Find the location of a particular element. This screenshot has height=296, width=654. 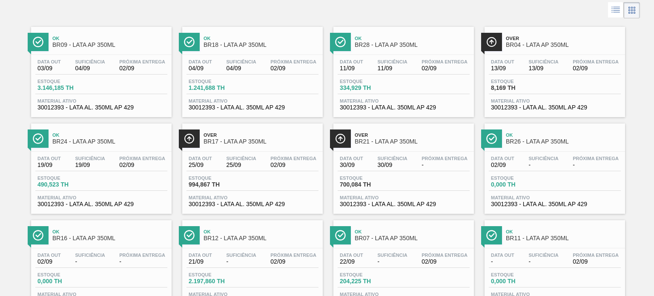

span: 03/09 is located at coordinates (49, 68).